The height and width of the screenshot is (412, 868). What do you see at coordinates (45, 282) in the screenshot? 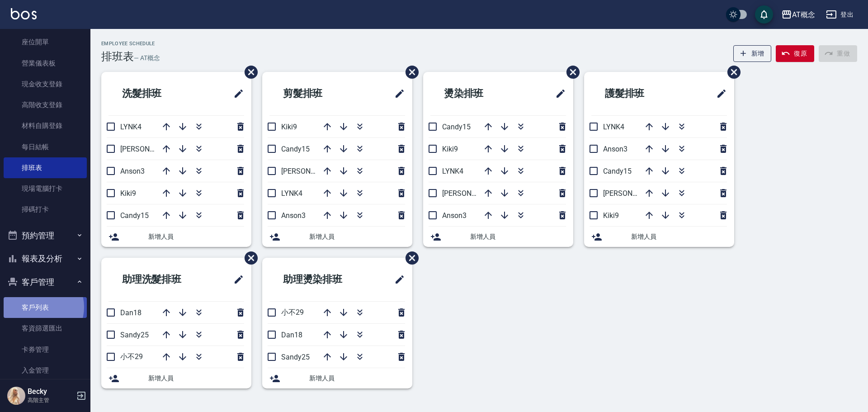
I see `button: 客戶管理` at bounding box center [45, 282].